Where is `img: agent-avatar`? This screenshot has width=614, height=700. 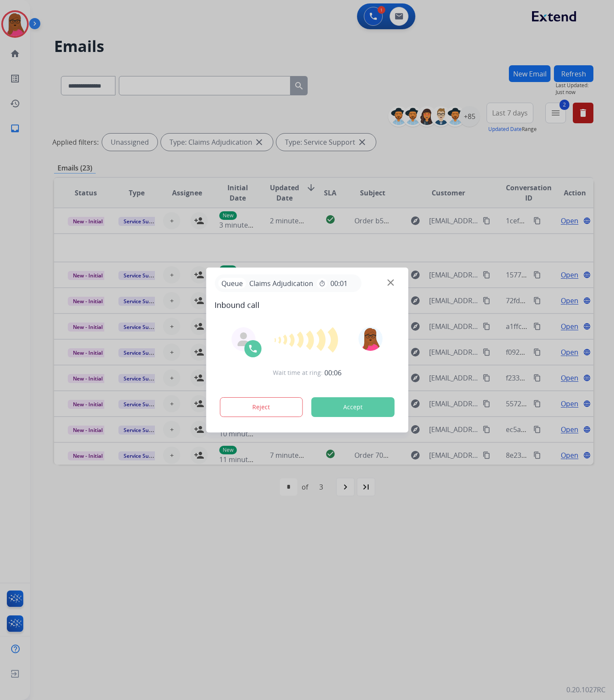 img: agent-avatar is located at coordinates (243, 339).